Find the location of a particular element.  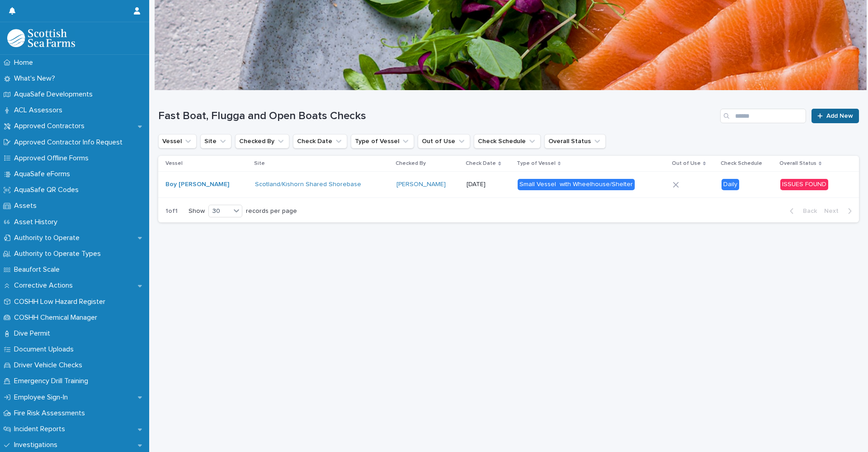

p: COSHH Low Hazard Register is located at coordinates (62, 302).